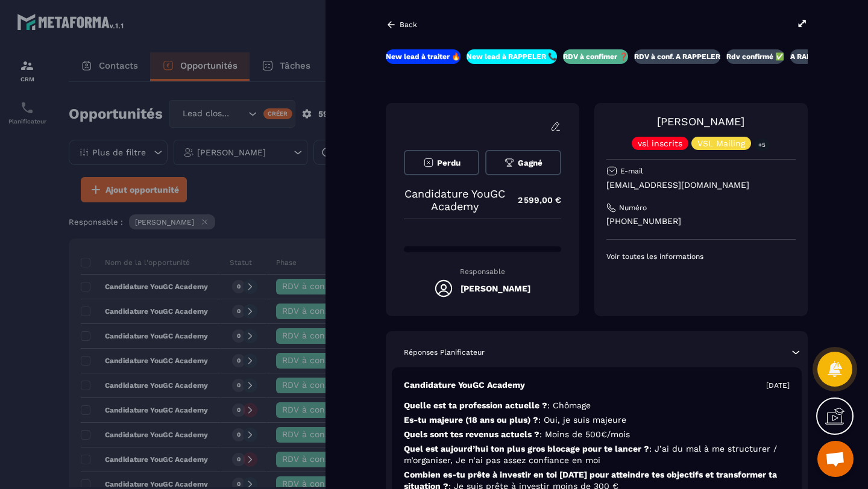  What do you see at coordinates (660, 143) in the screenshot?
I see `p: vsl inscrits` at bounding box center [660, 143].